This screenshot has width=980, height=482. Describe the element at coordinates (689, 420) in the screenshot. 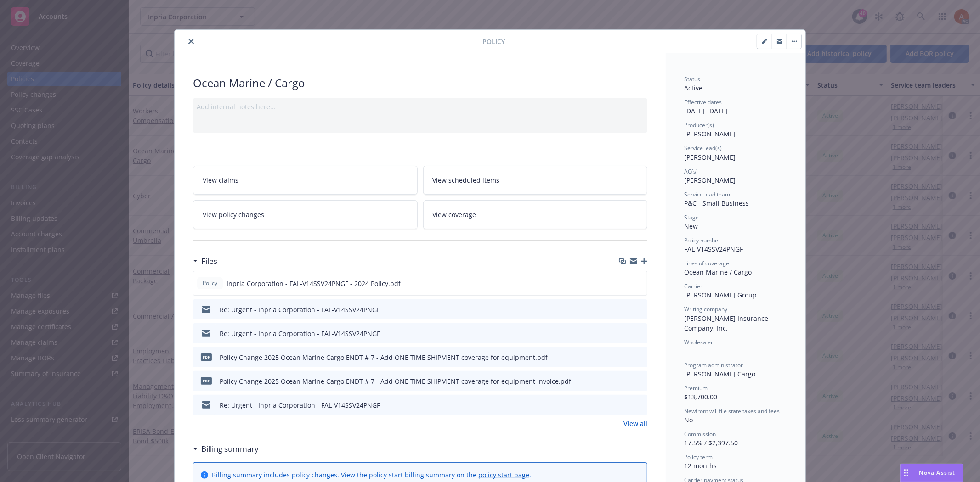

I see `span: No` at that location.